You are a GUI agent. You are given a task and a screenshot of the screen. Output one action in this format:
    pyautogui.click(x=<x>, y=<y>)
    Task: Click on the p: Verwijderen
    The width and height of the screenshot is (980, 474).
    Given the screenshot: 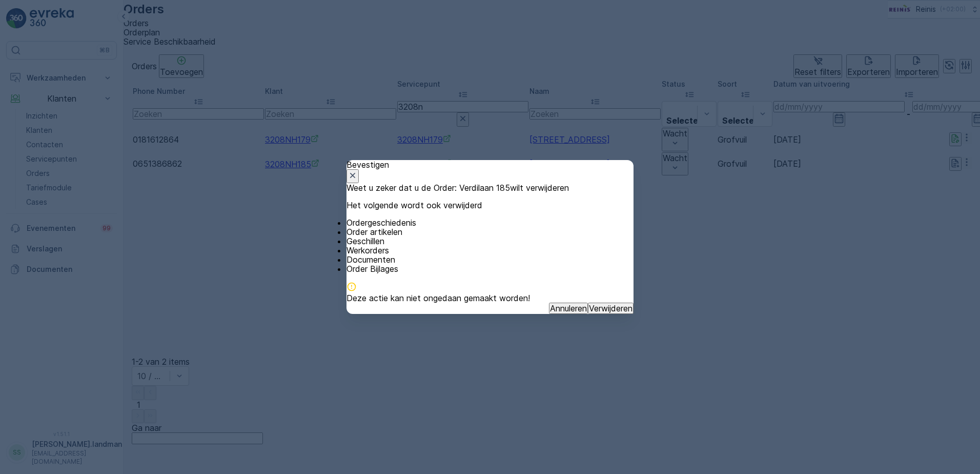 What is the action you would take?
    pyautogui.click(x=611, y=308)
    